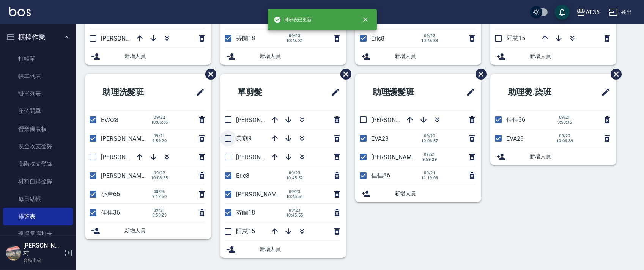  Describe the element at coordinates (620, 12) in the screenshot. I see `button: 登出` at that location.